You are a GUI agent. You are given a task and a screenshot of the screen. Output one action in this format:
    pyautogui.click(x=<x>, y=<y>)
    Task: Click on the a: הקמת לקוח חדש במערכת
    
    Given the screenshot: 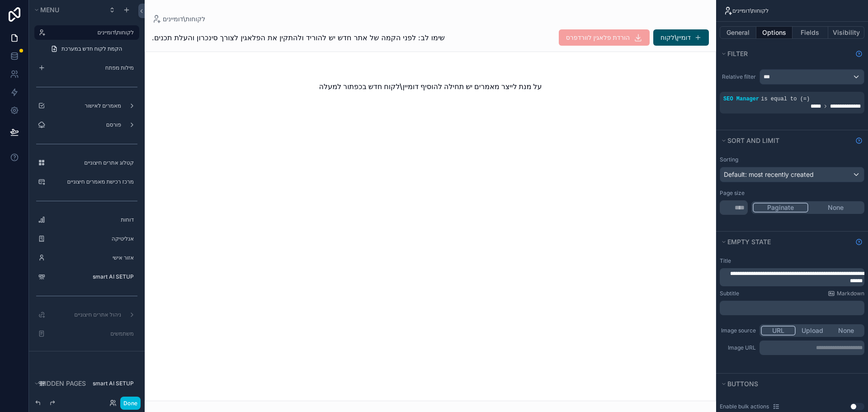 What is the action you would take?
    pyautogui.click(x=92, y=49)
    